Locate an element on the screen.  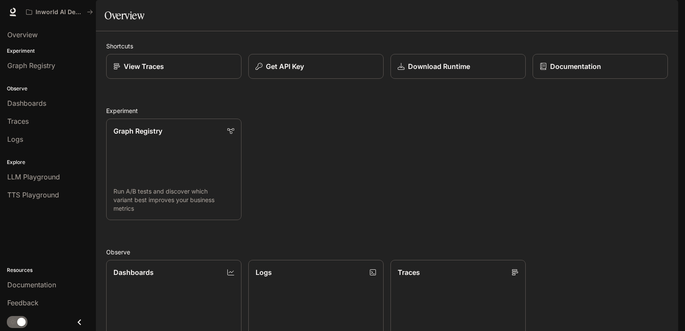
p: Get API Key is located at coordinates (285, 66).